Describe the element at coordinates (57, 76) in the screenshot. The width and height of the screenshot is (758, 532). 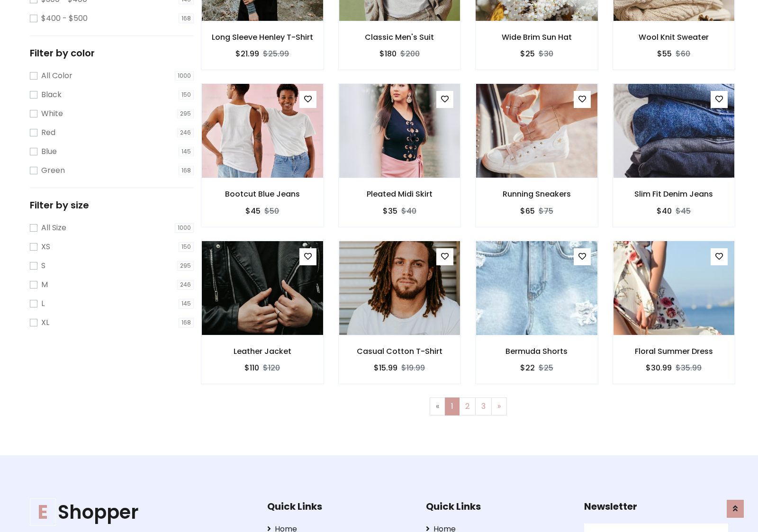
I see `label: All Color` at that location.